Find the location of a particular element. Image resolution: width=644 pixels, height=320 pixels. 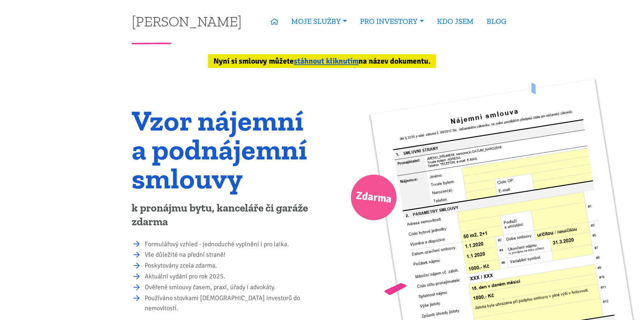

h1: Vzor nájemní a podnájemní smlouvy is located at coordinates (224, 149).